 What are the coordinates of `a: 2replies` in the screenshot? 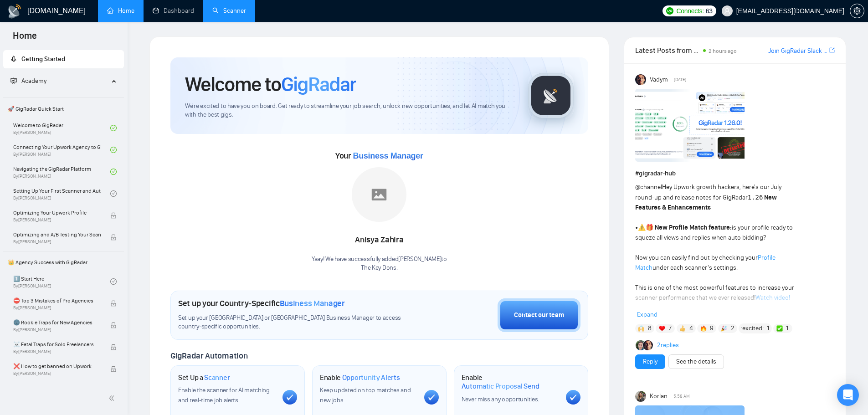 It's located at (668, 345).